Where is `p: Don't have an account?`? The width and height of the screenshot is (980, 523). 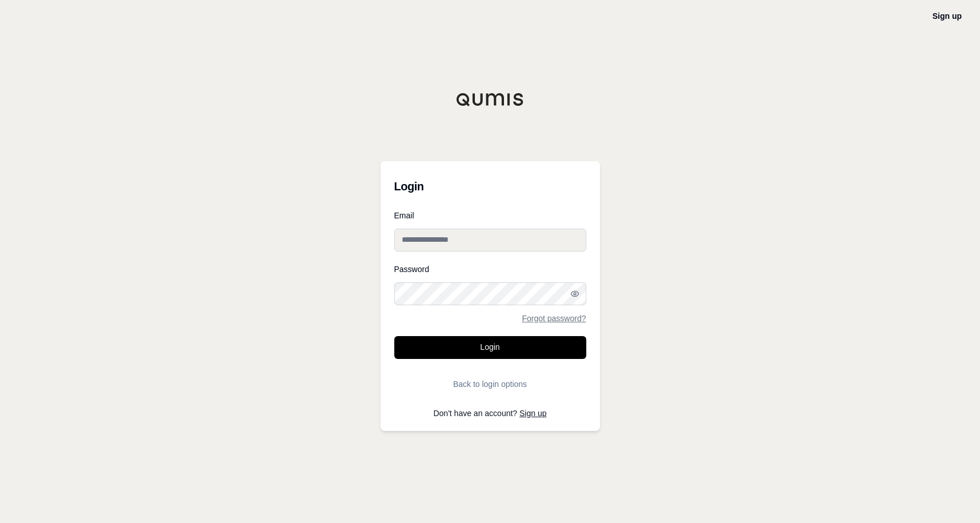
p: Don't have an account? is located at coordinates (490, 413).